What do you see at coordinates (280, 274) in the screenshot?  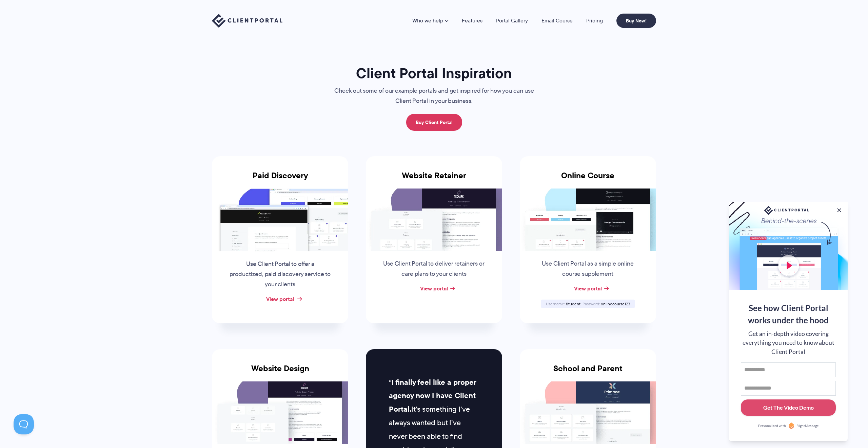 I see `p: Use Client Portal to offer a productized, paid discovery service to your clients` at bounding box center [280, 274].